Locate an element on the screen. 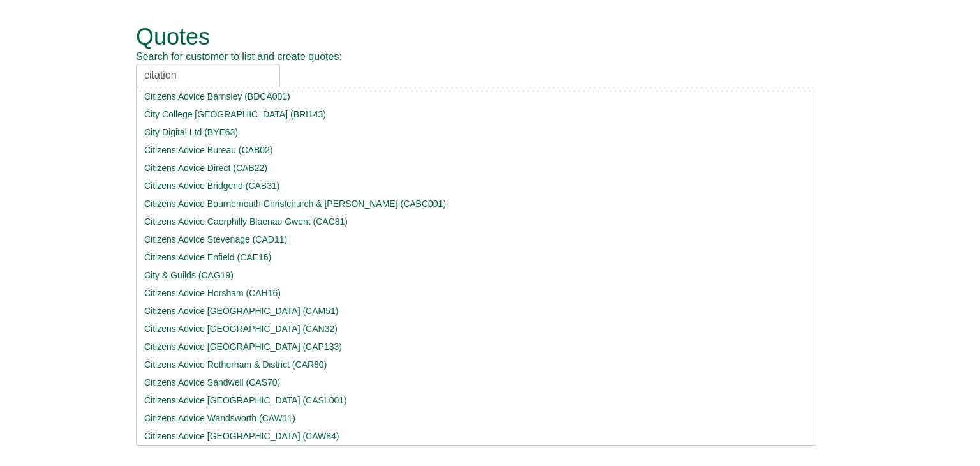 Image resolution: width=980 pixels, height=466 pixels. div: City & Guilds (CAG19) is located at coordinates (475, 275).